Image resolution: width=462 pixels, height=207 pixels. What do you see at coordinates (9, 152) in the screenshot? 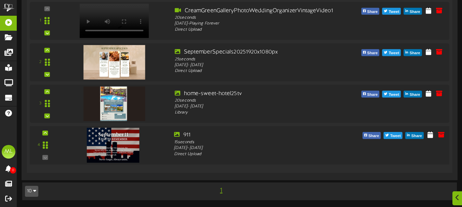
I see `div: ML` at bounding box center [9, 152].